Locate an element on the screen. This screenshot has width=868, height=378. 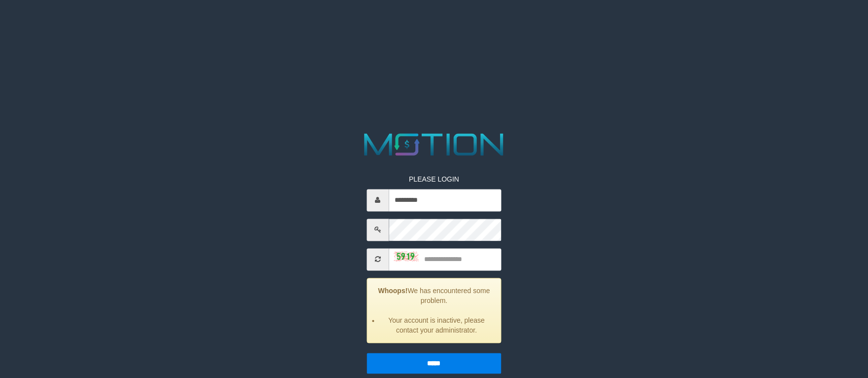
li: Your account is inactive, please contact your administrator. is located at coordinates (437, 325).